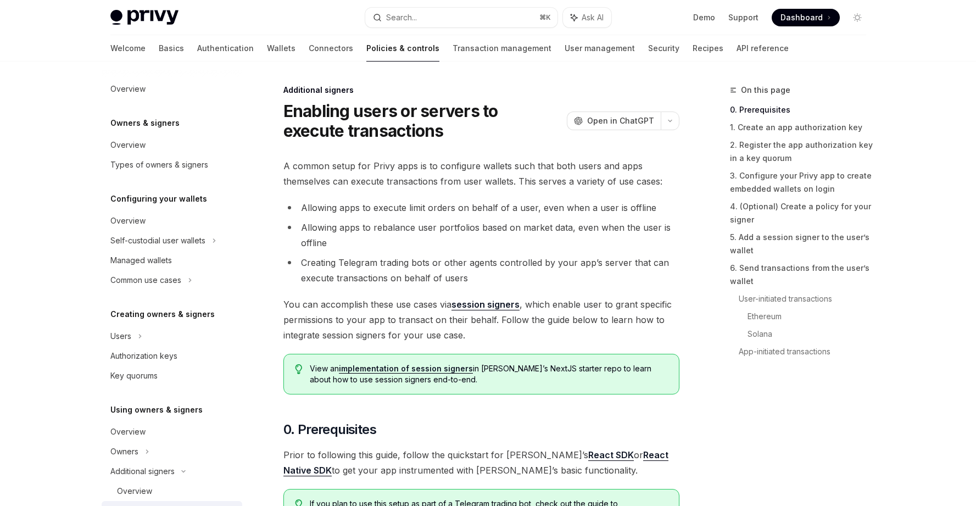 This screenshot has width=976, height=506. What do you see at coordinates (330, 430) in the screenshot?
I see `span: 0. Prerequisites` at bounding box center [330, 430].